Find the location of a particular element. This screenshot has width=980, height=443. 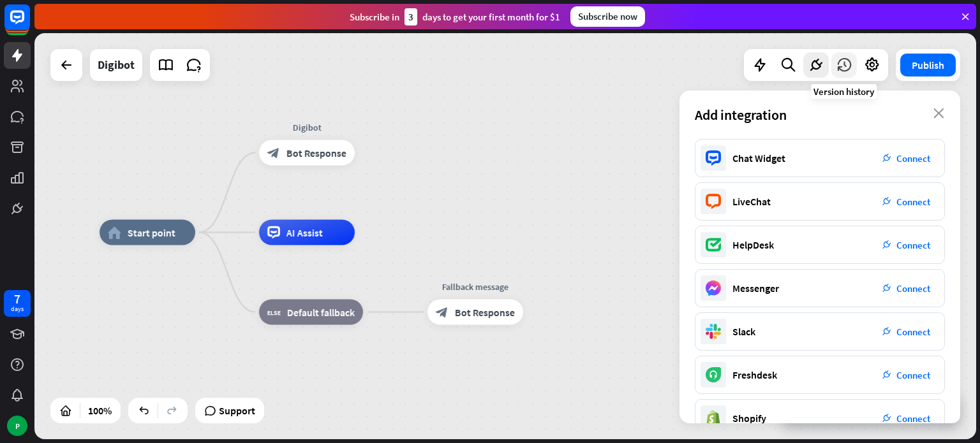

div: 100% is located at coordinates (100, 411).